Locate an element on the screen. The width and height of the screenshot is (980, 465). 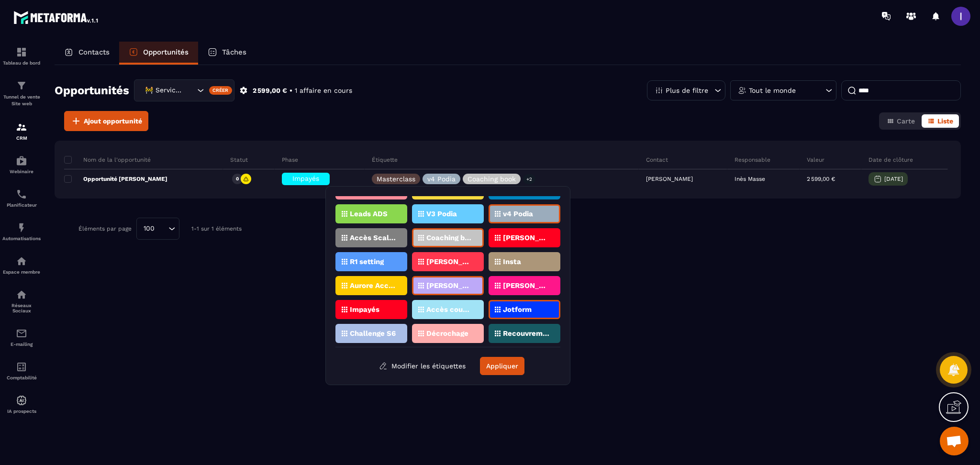
p: Accès Scaler Podia is located at coordinates (372, 238).